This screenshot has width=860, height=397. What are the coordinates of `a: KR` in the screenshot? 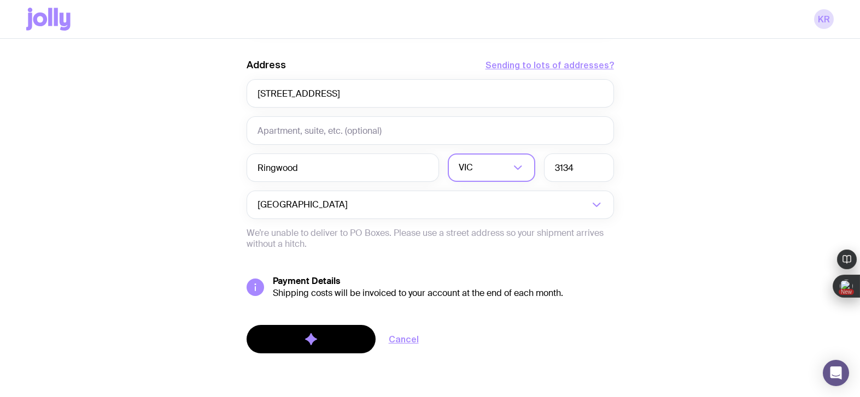 It's located at (823, 19).